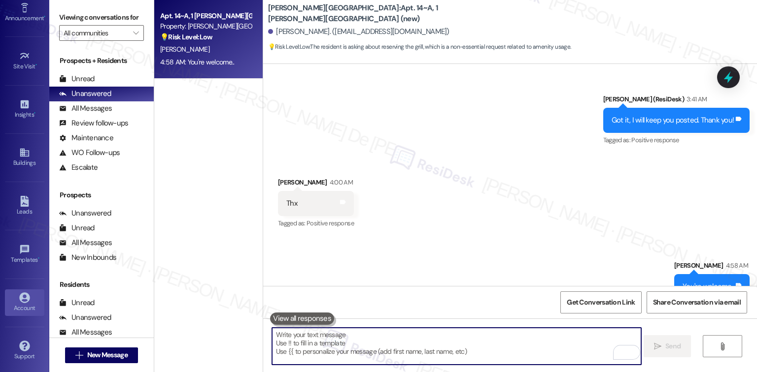 The width and height of the screenshot is (757, 372). I want to click on a: Leads, so click(25, 206).